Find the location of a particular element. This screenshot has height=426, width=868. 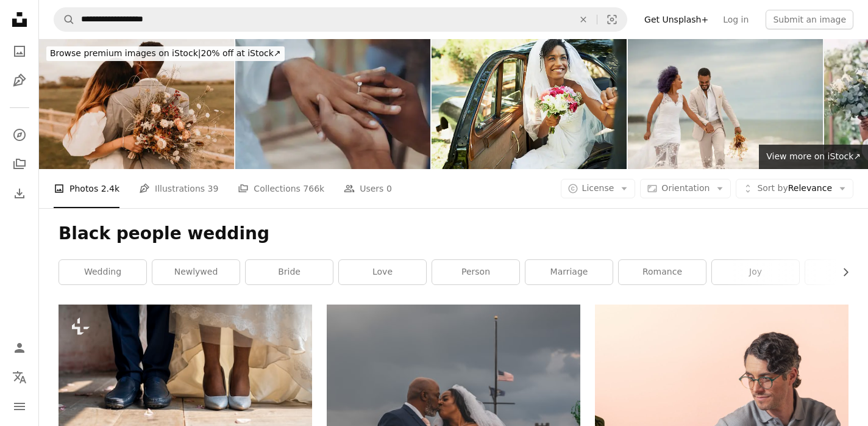

a: Collections is located at coordinates (20, 164).